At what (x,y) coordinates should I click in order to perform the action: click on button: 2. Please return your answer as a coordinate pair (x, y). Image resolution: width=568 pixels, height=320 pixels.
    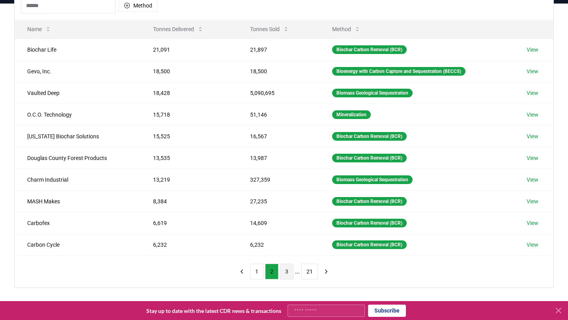
    Looking at the image, I should click on (272, 272).